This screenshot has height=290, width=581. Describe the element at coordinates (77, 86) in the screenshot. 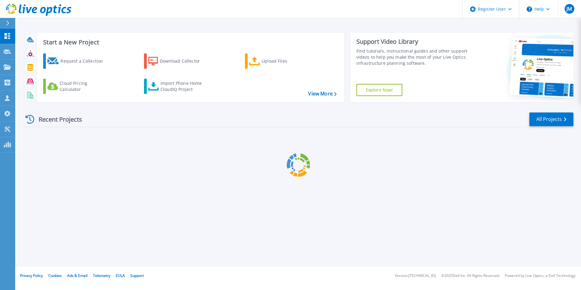

I see `a: Cloud Pricing Calculator` at that location.